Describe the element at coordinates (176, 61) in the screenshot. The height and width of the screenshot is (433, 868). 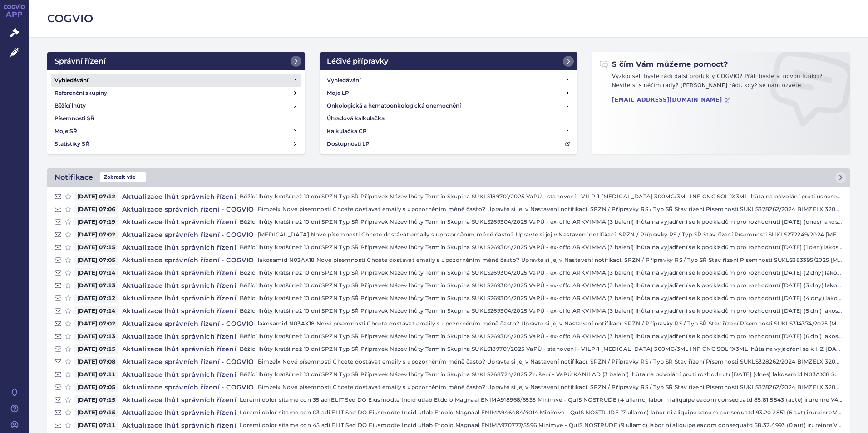
I see `a: Správní řízení` at that location.